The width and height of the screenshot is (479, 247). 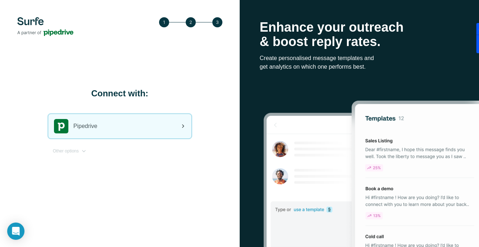 I want to click on img: Surfe's logo, so click(x=45, y=27).